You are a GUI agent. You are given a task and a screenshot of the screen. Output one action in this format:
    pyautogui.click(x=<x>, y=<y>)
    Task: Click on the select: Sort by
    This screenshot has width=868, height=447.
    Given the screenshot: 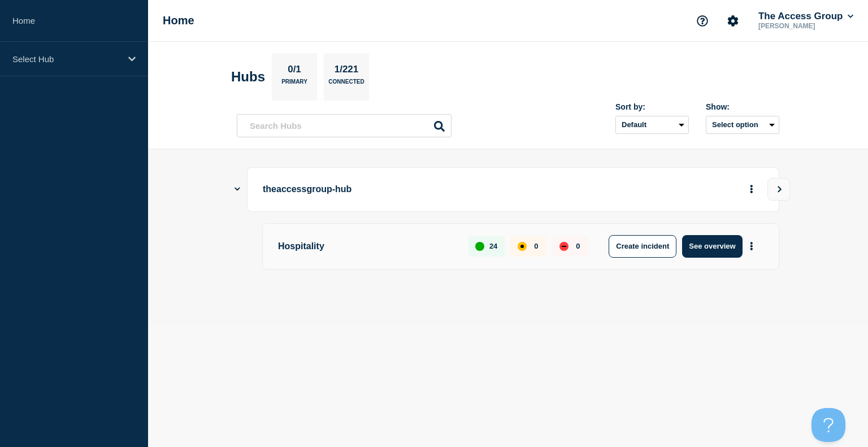 What is the action you would take?
    pyautogui.click(x=652, y=125)
    